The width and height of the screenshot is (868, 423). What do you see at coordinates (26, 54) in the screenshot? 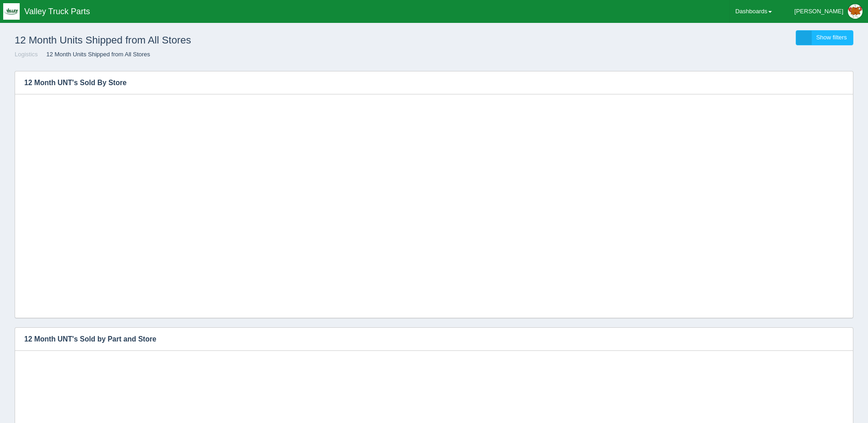
I see `a: Logistics` at bounding box center [26, 54].